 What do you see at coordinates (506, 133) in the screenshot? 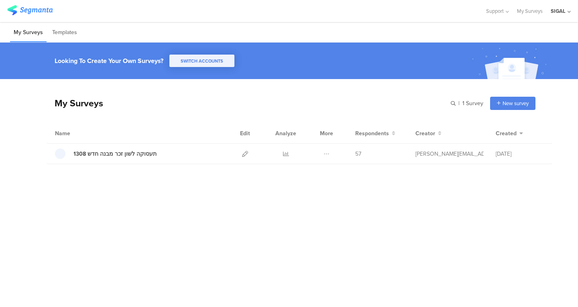
I see `span: Created` at bounding box center [506, 133].